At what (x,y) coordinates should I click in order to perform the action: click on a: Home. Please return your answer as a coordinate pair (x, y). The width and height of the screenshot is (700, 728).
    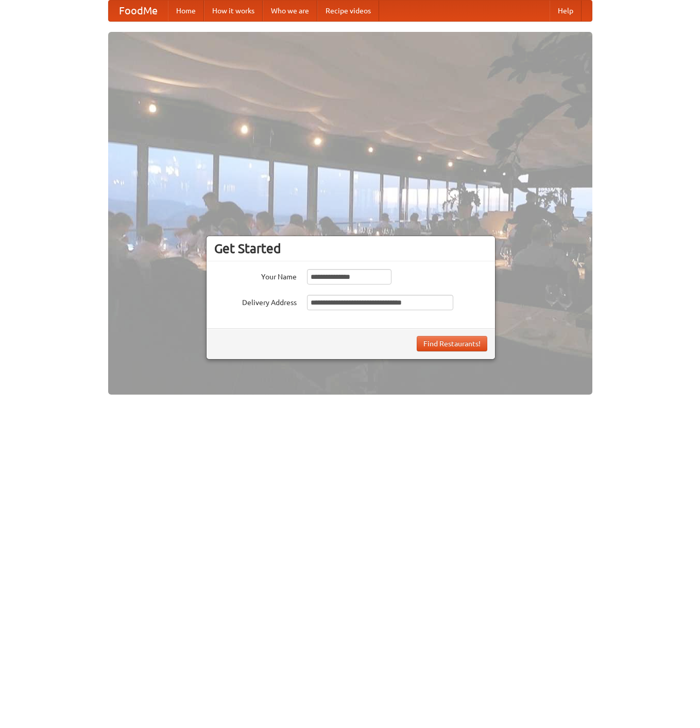
    Looking at the image, I should click on (186, 11).